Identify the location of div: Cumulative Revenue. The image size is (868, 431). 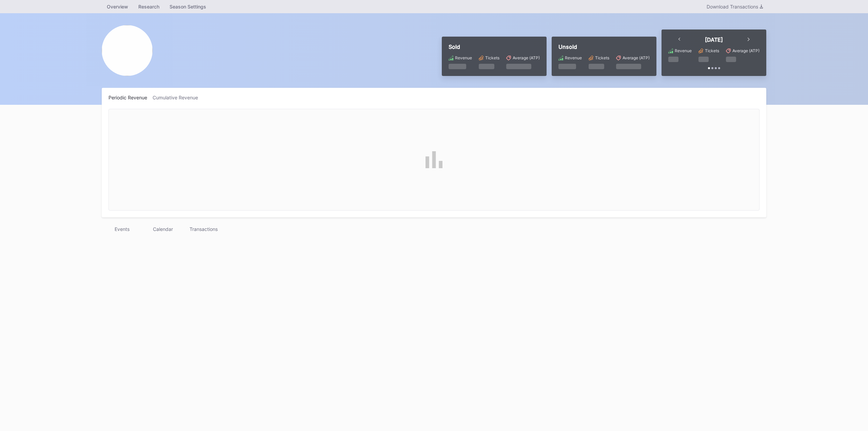
(178, 97).